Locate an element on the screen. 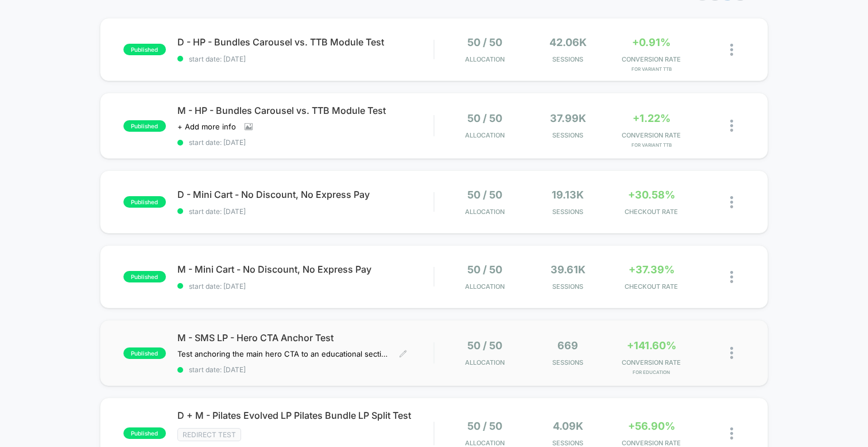 Image resolution: width=868 pixels, height=447 pixels. span: D - Mini Cart - No Discount, No Express Pay is located at coordinates (305, 194).